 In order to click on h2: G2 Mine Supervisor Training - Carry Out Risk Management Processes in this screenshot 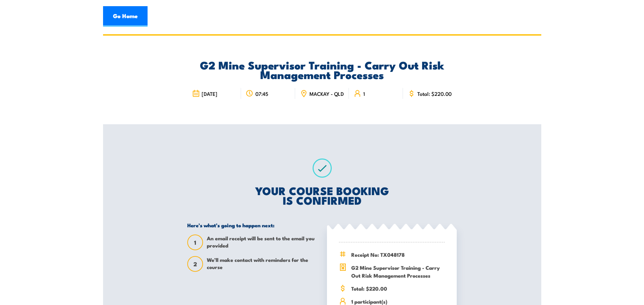, I will do `click(322, 70)`.